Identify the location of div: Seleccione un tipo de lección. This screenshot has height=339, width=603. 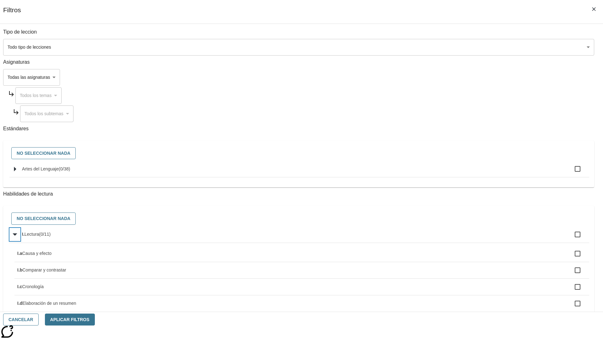
(299, 47).